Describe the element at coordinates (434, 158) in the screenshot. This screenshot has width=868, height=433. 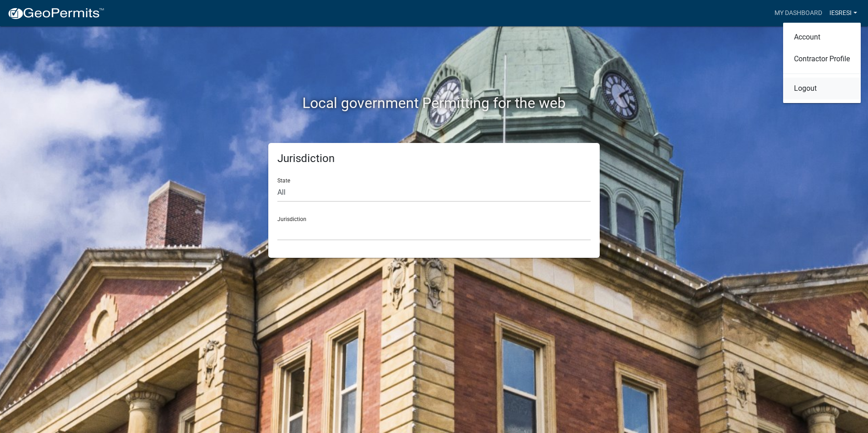
I see `h5: Jurisdiction` at that location.